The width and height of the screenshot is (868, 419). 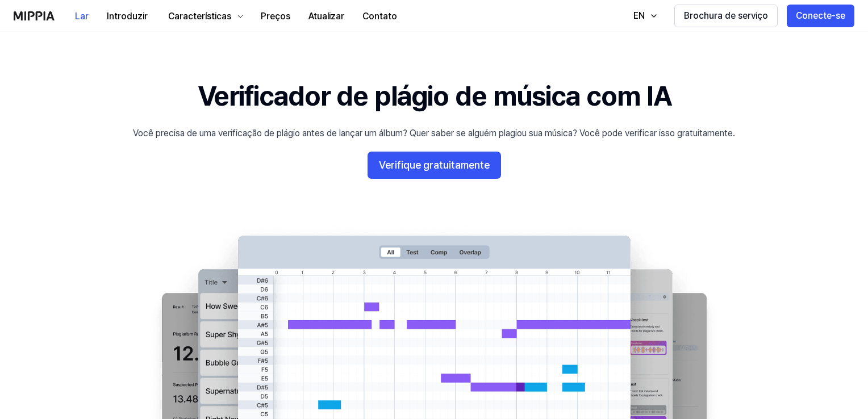 What do you see at coordinates (276, 16) in the screenshot?
I see `button: Preços` at bounding box center [276, 16].